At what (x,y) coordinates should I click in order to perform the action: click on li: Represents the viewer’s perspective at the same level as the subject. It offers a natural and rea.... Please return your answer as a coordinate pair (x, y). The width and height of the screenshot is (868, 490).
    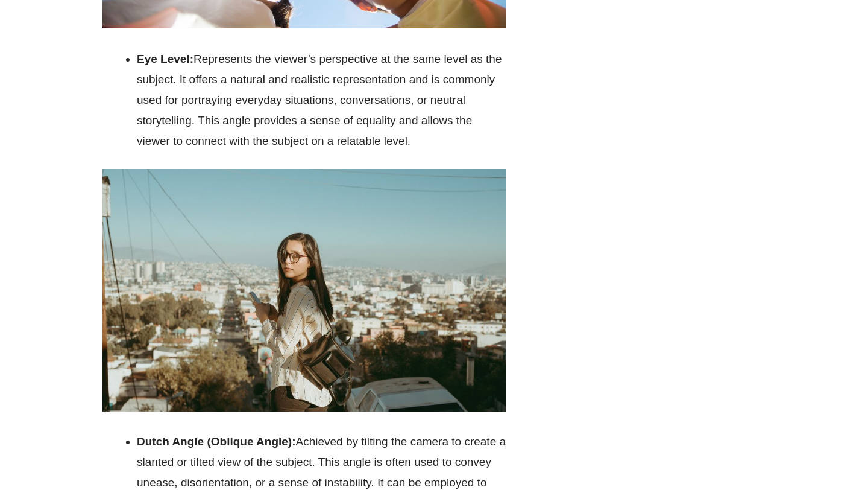
    Looking at the image, I should click on (322, 100).